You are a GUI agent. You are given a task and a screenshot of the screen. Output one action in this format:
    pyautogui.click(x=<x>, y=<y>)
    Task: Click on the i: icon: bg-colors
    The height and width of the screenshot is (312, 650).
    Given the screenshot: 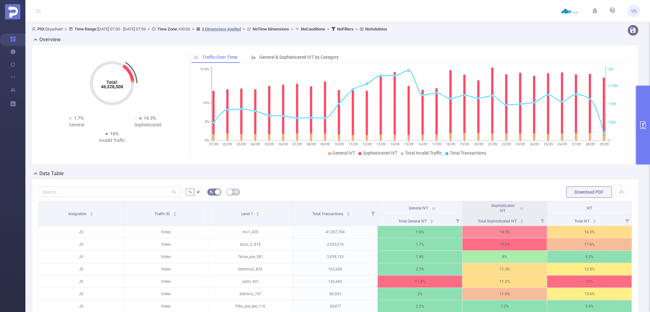 What is the action you would take?
    pyautogui.click(x=211, y=192)
    